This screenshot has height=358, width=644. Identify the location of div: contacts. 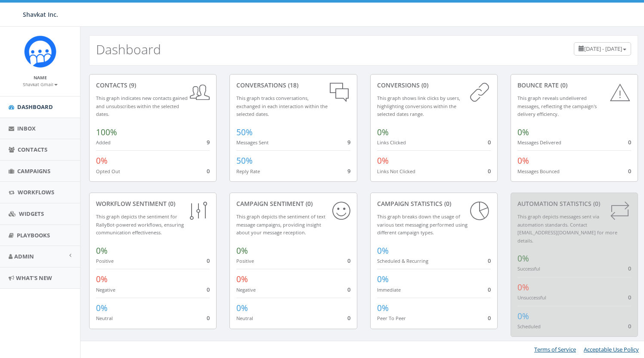
(153, 85).